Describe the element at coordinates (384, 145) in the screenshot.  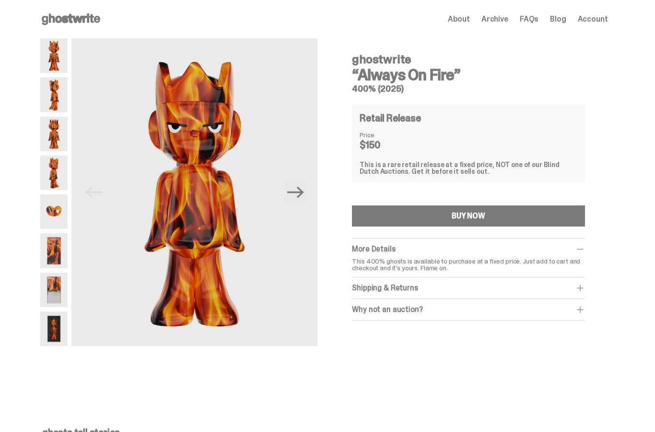
I see `dd: $150` at that location.